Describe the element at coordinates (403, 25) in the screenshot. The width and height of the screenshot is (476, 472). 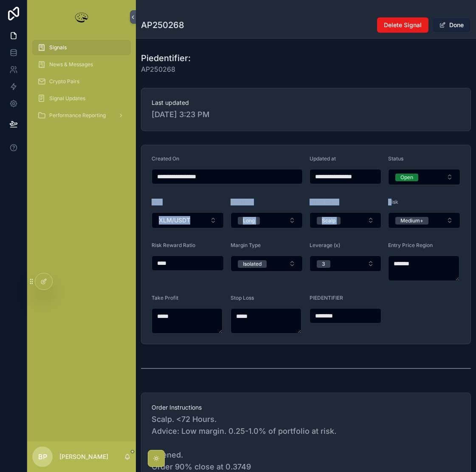
I see `span: Delete Signal` at that location.